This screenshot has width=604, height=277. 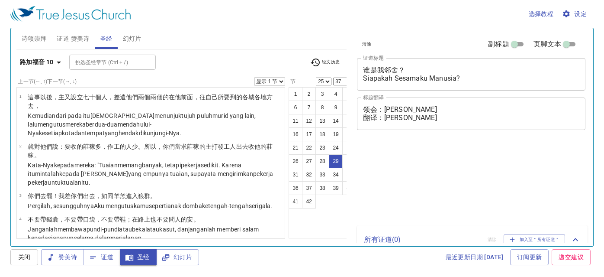 I want to click on wg3641: . Karena itu, so click(x=151, y=174).